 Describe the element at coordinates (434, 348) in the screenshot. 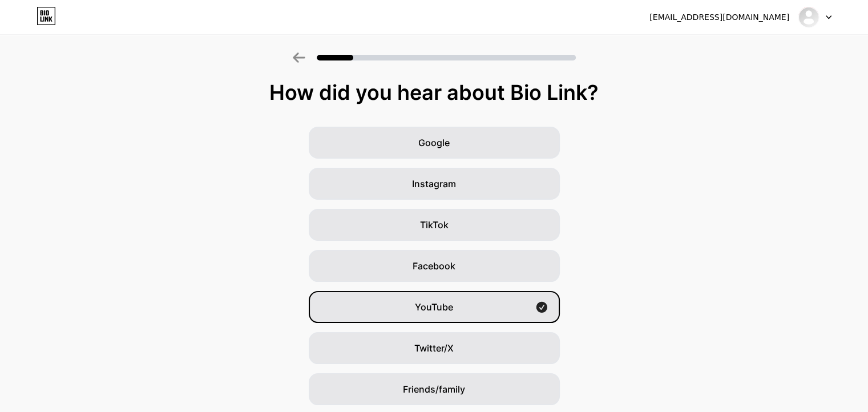

I see `span: Twitter/X` at that location.